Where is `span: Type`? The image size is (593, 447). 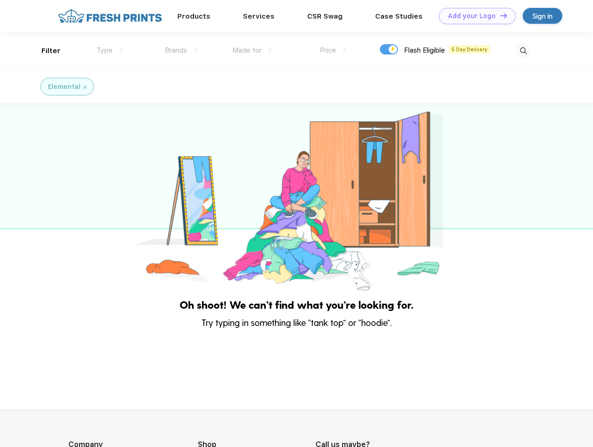 span: Type is located at coordinates (104, 50).